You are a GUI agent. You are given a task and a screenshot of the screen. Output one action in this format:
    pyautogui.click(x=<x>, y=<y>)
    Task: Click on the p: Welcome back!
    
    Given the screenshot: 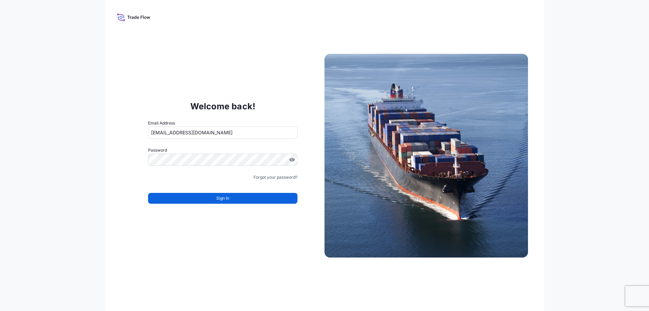 What is the action you would take?
    pyautogui.click(x=223, y=106)
    